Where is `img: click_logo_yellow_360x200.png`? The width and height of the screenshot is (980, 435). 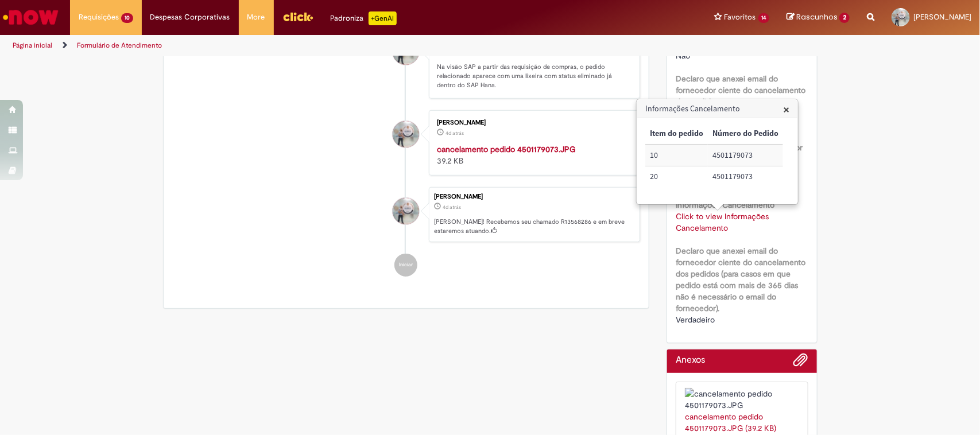
img: click_logo_yellow_360x200.png is located at coordinates (298, 17).